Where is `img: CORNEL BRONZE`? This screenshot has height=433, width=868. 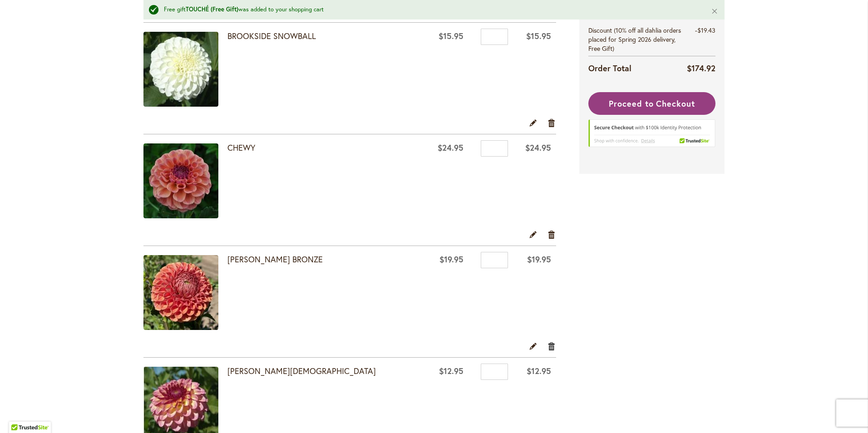 img: CORNEL BRONZE is located at coordinates (181, 292).